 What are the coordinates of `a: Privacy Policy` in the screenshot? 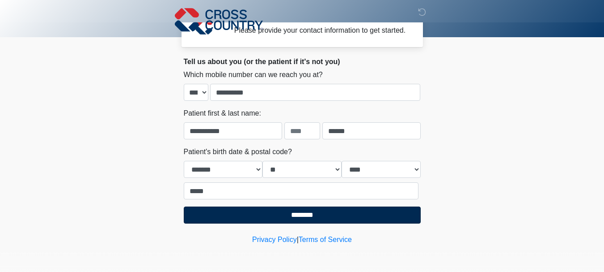 It's located at (275, 239).